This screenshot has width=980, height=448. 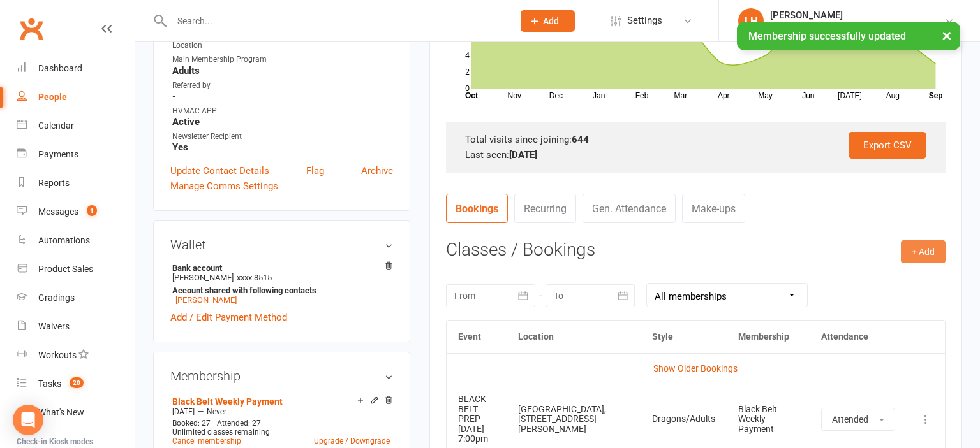 I want to click on div: Last seen:, so click(x=695, y=155).